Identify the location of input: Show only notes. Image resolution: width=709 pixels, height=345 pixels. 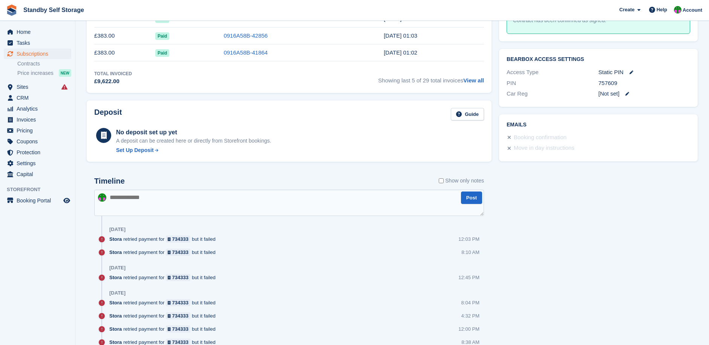
(441, 181).